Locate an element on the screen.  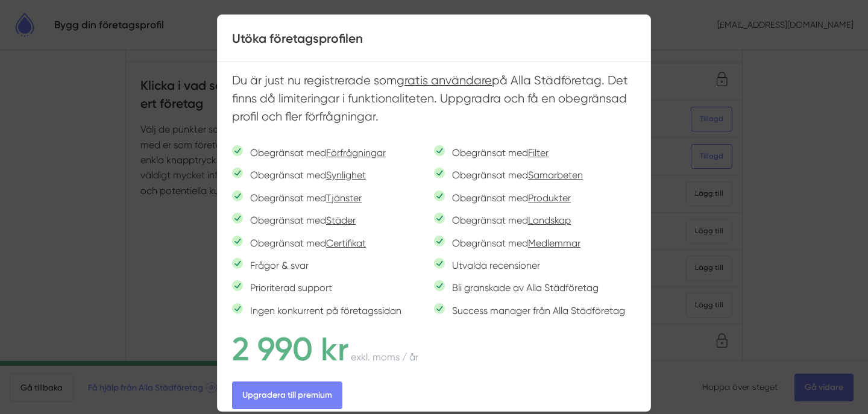
span: Förfrågningar is located at coordinates (355, 152).